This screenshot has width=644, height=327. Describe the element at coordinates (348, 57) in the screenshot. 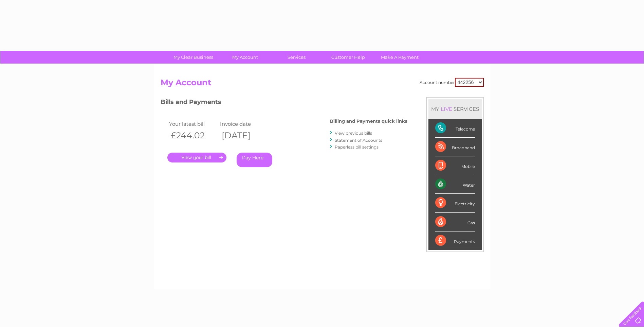

I see `a: Customer Help` at that location.